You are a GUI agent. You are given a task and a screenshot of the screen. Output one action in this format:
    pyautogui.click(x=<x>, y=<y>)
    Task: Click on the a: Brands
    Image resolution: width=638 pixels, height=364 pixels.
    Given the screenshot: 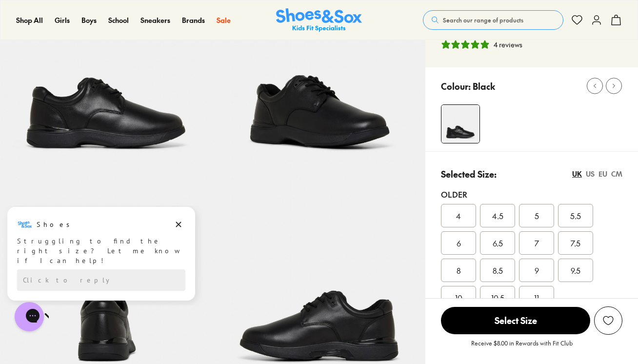 What is the action you would take?
    pyautogui.click(x=193, y=20)
    